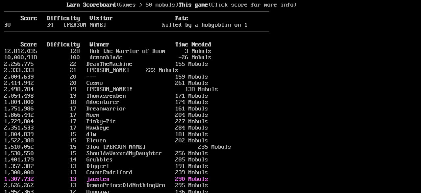 This screenshot has height=193, width=421. What do you see at coordinates (106, 167) in the screenshot?
I see `a: 1,357,387 13 Diggeri 191 Mobuls` at bounding box center [106, 167].